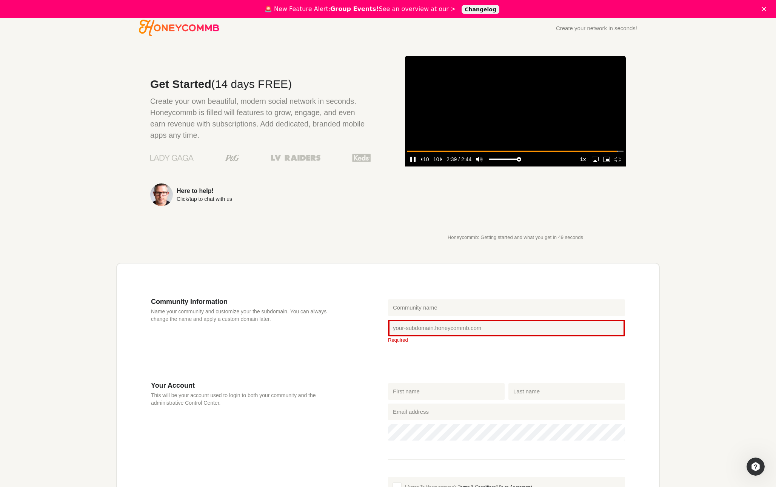  Describe the element at coordinates (360, 9) in the screenshot. I see `div: 🚨 New Feature Alert: See an overview at our >` at that location.